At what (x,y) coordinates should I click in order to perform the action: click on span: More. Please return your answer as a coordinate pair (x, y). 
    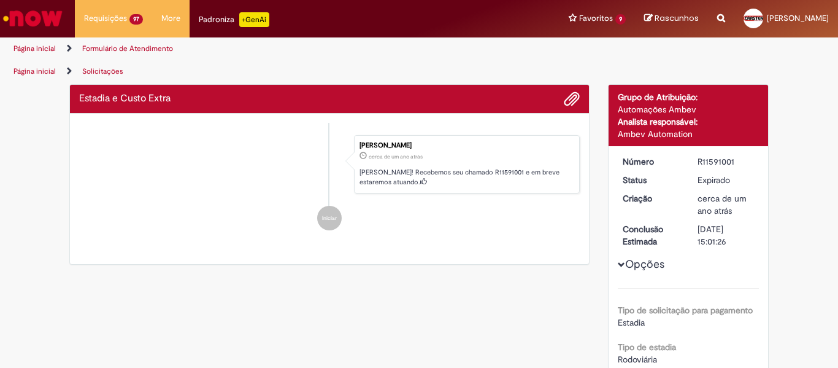
    Looking at the image, I should click on (171, 18).